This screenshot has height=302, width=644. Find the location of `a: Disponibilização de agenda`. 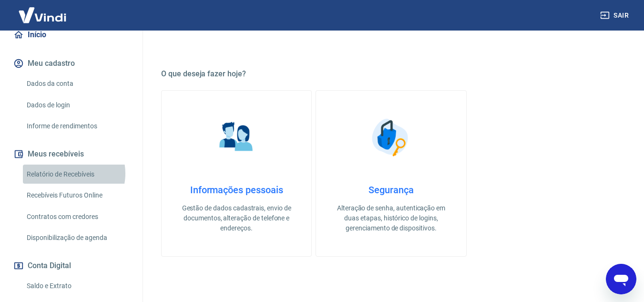

a: Disponibilização de agenda is located at coordinates (76, 237).